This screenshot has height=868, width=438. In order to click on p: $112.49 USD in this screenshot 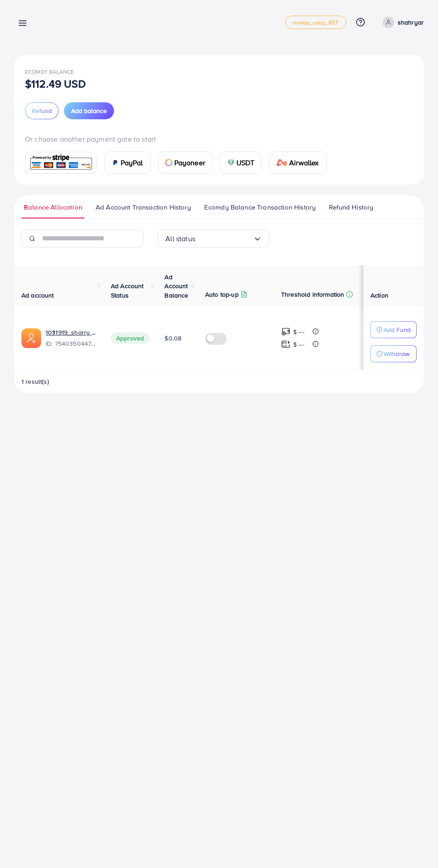, I will do `click(55, 83)`.